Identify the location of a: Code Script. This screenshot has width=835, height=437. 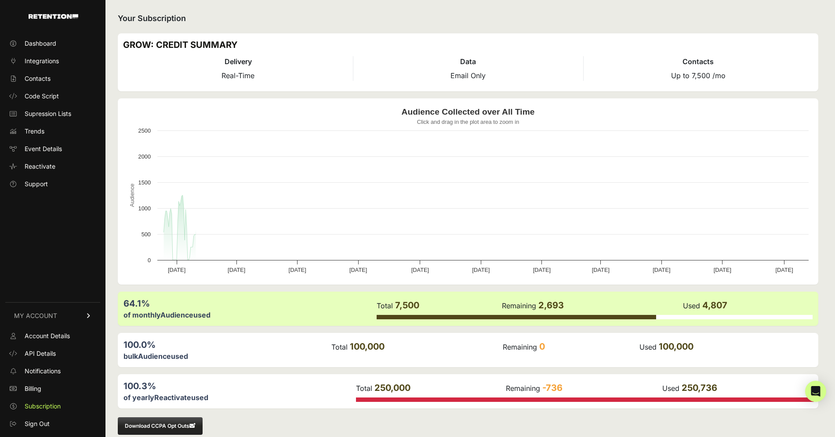
(53, 96).